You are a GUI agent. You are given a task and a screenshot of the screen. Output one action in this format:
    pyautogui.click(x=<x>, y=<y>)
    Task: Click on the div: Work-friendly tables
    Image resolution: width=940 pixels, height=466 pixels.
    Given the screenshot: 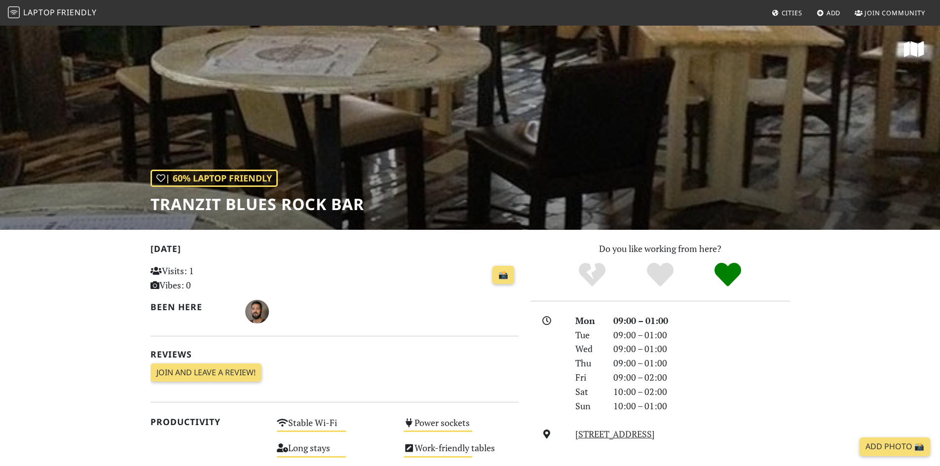 What is the action you would take?
    pyautogui.click(x=461, y=452)
    